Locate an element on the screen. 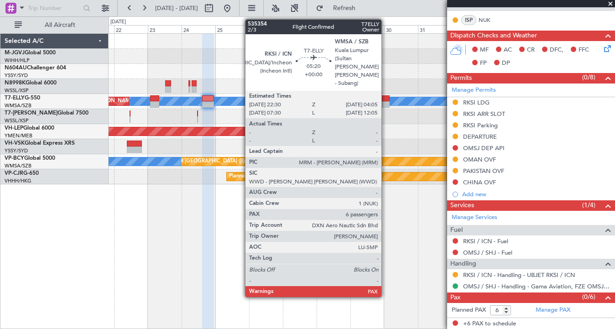 The image size is (615, 329). div: OMSJ DEP API is located at coordinates (484, 148).